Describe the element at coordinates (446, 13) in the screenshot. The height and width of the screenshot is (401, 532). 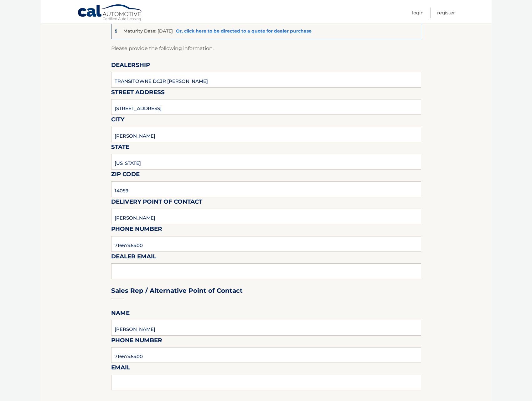
I see `a: Register` at that location.